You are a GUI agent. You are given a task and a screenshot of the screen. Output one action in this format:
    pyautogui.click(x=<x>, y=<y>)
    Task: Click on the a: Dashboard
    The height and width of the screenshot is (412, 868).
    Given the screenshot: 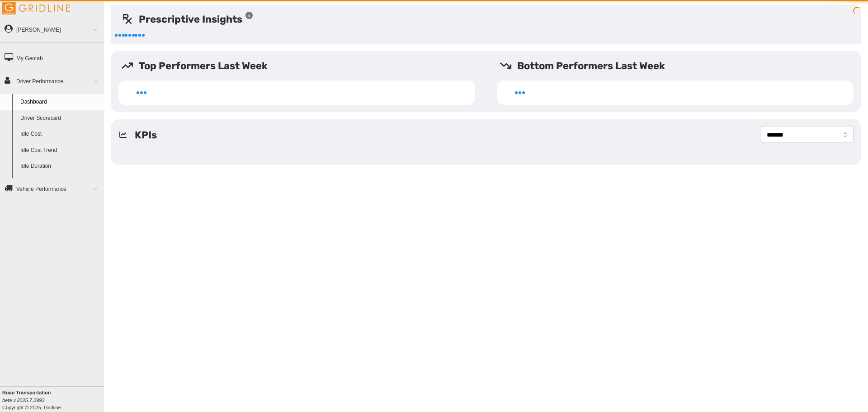 What is the action you would take?
    pyautogui.click(x=60, y=102)
    